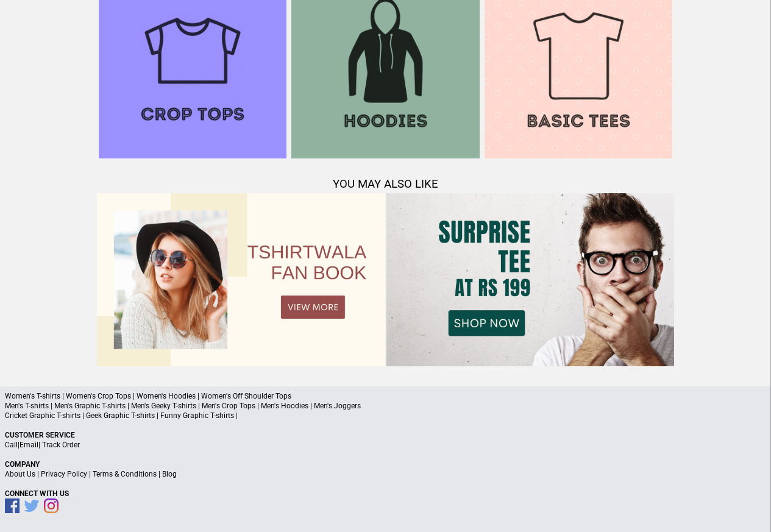 This screenshot has width=771, height=532. Describe the element at coordinates (11, 444) in the screenshot. I see `a: Call` at that location.